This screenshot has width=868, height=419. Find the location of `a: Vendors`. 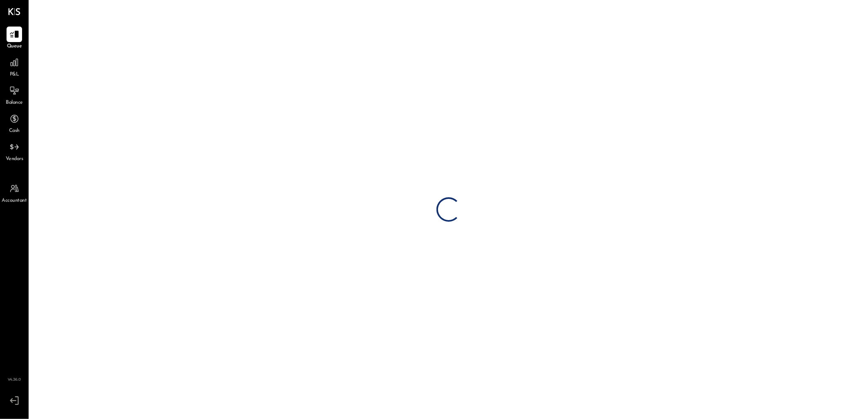

a: Vendors is located at coordinates (14, 151).